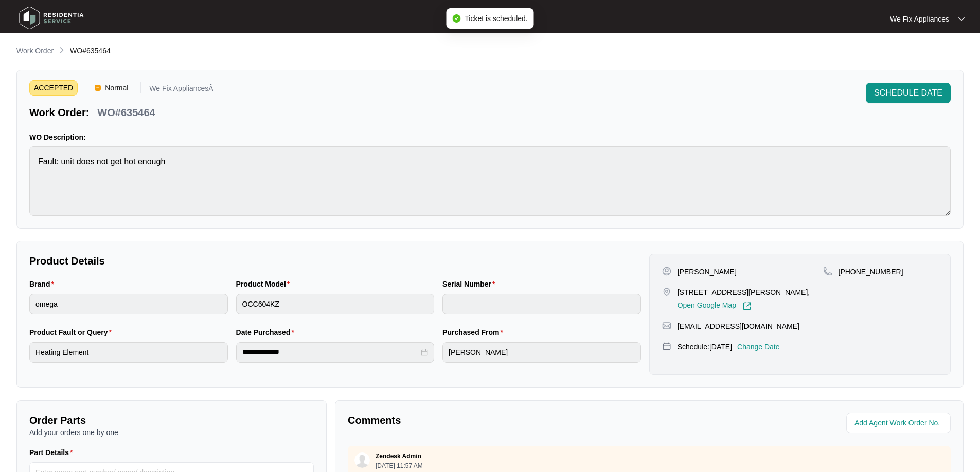  Describe the element at coordinates (330, 352) in the screenshot. I see `input: Date Purchased` at that location.